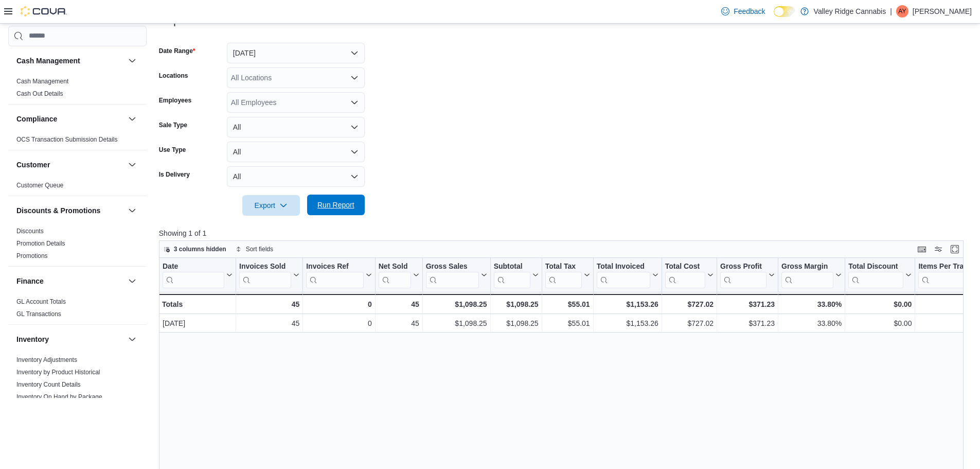 This screenshot has height=469, width=980. What do you see at coordinates (175, 175) in the screenshot?
I see `label: Is Delivery` at bounding box center [175, 175].